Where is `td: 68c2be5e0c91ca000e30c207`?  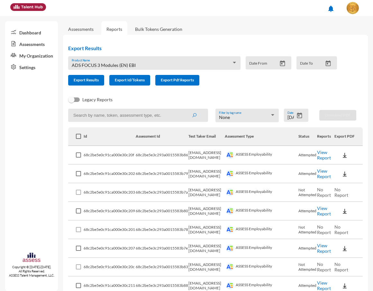
td: 68c2be5e0c91ca000e30c207 is located at coordinates (110, 248).